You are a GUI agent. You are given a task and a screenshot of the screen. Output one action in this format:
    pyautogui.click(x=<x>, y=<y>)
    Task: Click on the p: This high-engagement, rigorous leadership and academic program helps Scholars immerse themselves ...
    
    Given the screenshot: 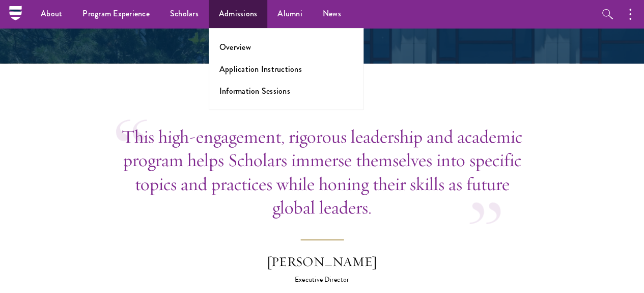 What is the action you would take?
    pyautogui.click(x=323, y=172)
    